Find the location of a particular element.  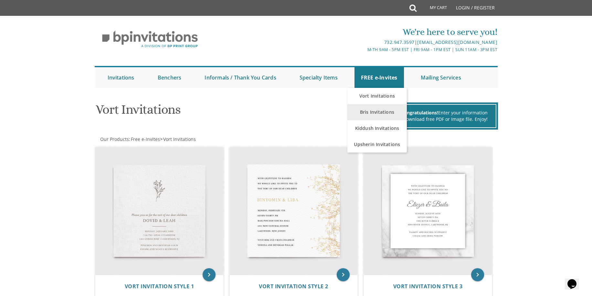

div: Enter your information is located at coordinates (429, 113).